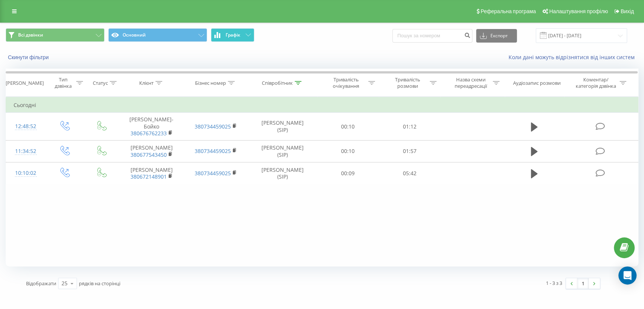  I want to click on input: Пошук за номером, so click(433, 36).